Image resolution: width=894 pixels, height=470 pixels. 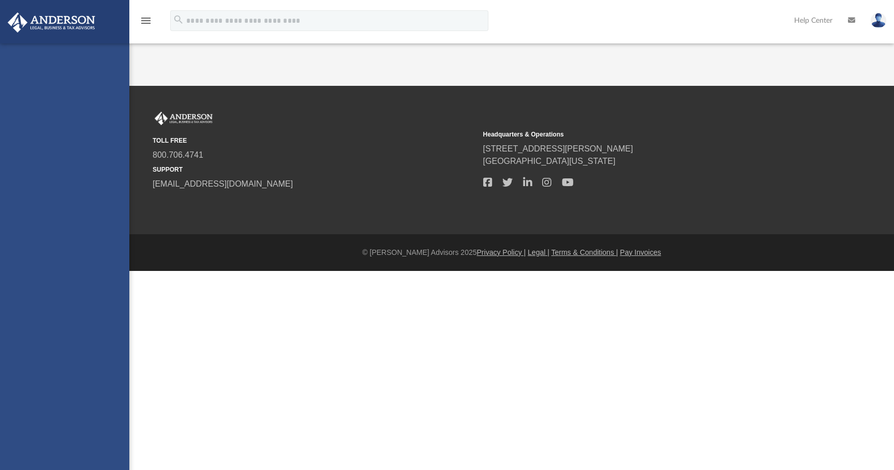 What do you see at coordinates (640, 252) in the screenshot?
I see `a: Pay Invoices` at bounding box center [640, 252].